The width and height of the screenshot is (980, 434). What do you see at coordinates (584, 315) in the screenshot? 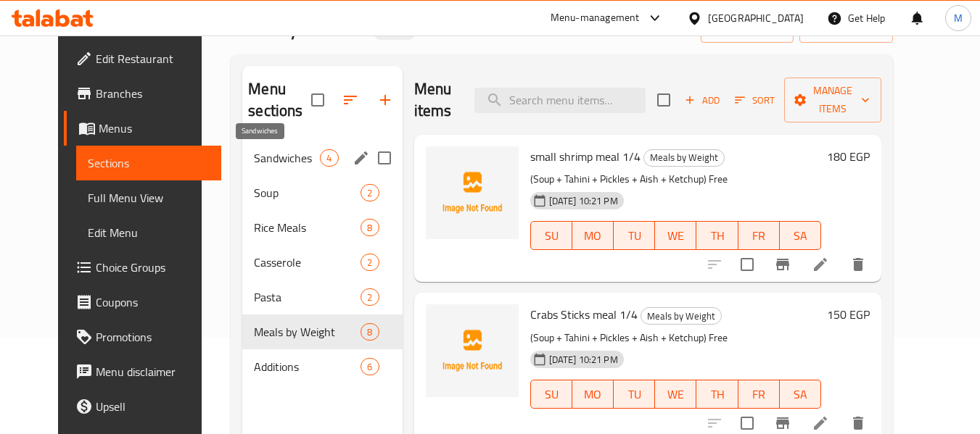
I see `span: Crabs Sticks meal 1/4` at bounding box center [584, 315].